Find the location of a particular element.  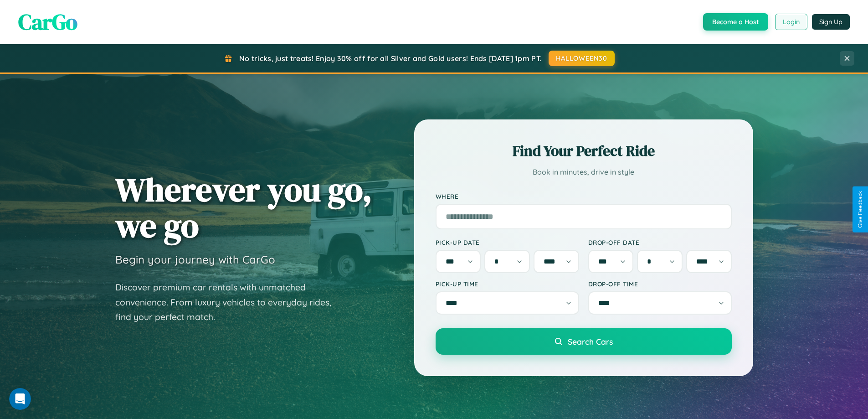

button: HALLOWEEN30 is located at coordinates (581, 59).